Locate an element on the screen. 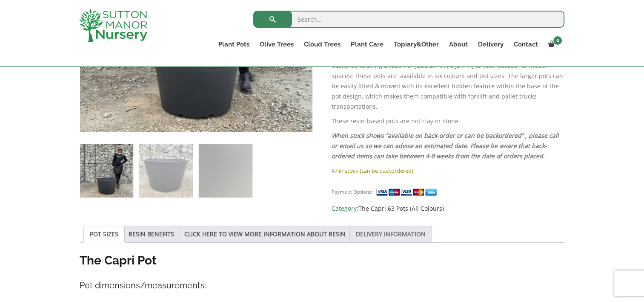 The height and width of the screenshot is (302, 644). img: The Capri Pot 63 Colour Charcoal - Image 2 is located at coordinates (165, 171).